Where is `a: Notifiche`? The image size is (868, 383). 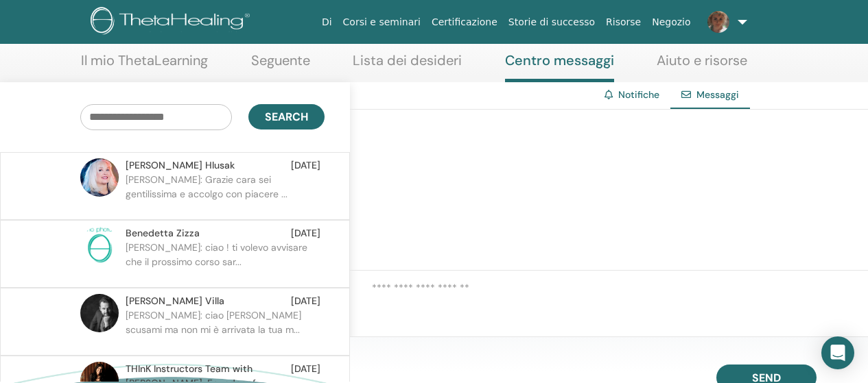
a: Notifiche is located at coordinates (639, 95).